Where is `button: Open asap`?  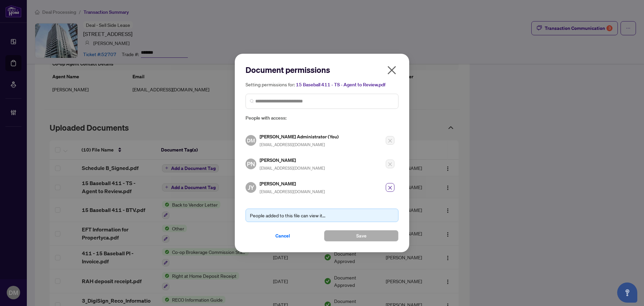
button: Open asap is located at coordinates (627, 292).